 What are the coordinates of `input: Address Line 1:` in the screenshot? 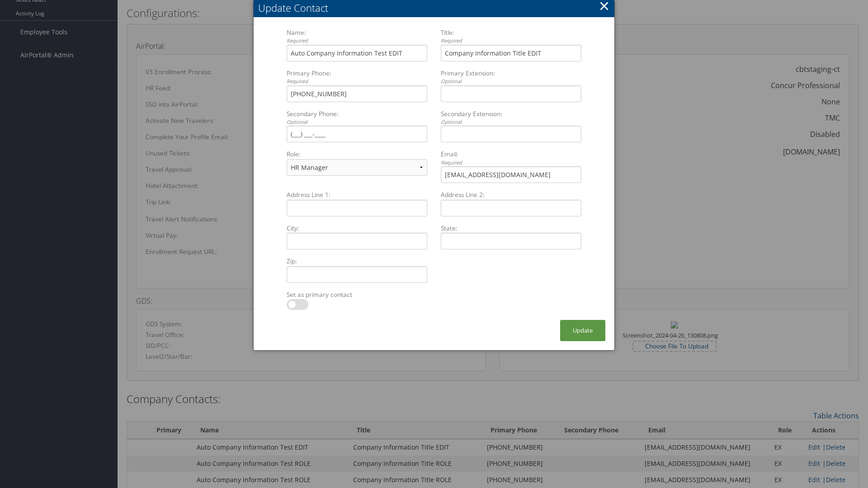 It's located at (357, 208).